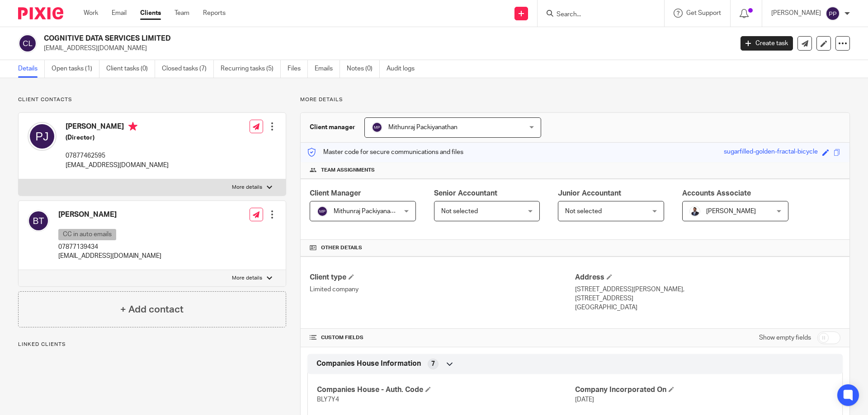 This screenshot has height=415, width=868. Describe the element at coordinates (91, 13) in the screenshot. I see `a: Work` at that location.